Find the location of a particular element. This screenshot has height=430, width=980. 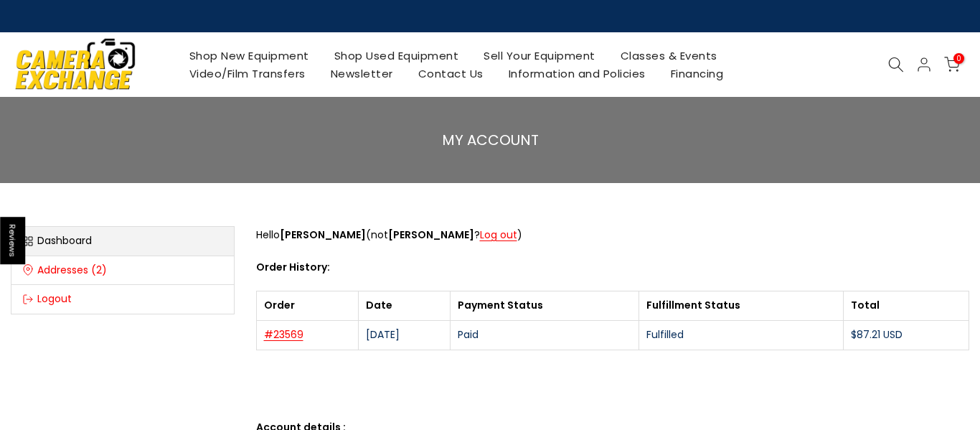

a: Sell Your Equipment is located at coordinates (539, 55).